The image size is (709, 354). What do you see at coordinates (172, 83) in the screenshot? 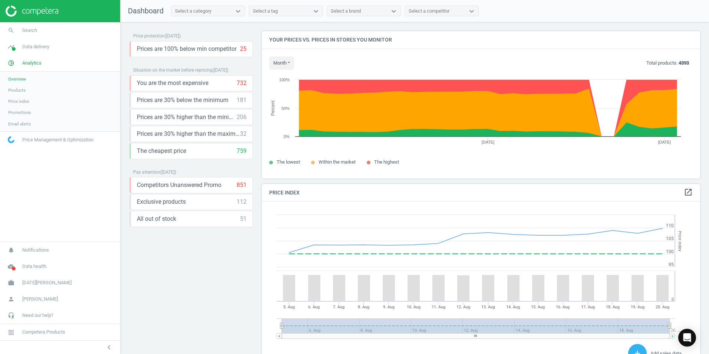
I see `span: You are the most expensive` at bounding box center [172, 83].